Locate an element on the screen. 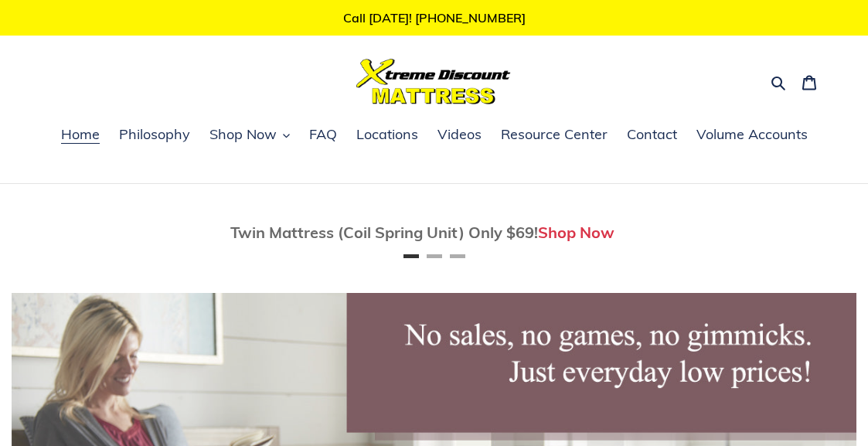 The width and height of the screenshot is (868, 446). span: Volume Accounts is located at coordinates (752, 134).